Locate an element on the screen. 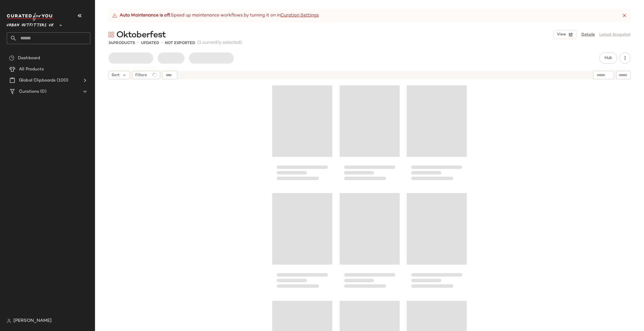  a: Details is located at coordinates (588, 35).